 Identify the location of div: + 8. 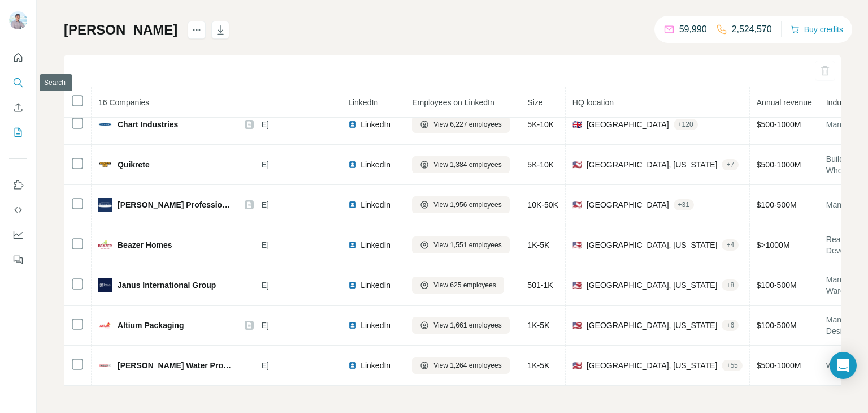
(730, 285).